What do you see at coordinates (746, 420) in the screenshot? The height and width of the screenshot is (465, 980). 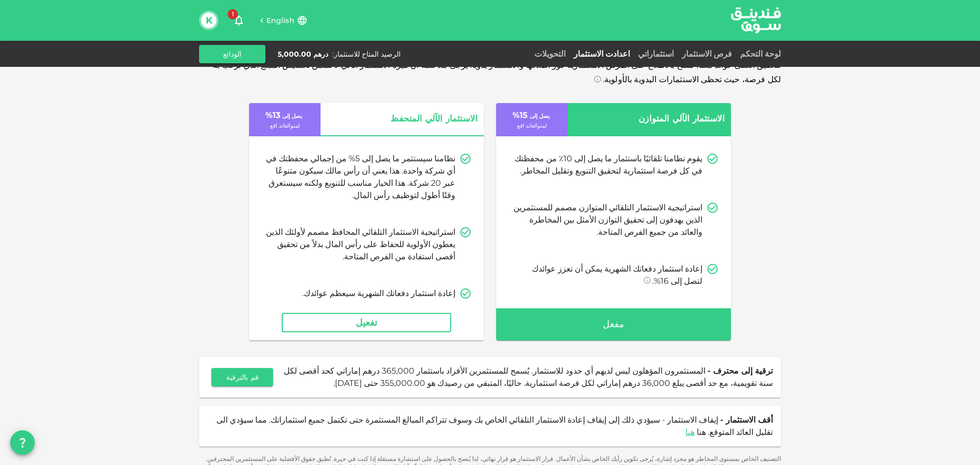 I see `span: أقف الاستثمار -` at bounding box center [746, 420].